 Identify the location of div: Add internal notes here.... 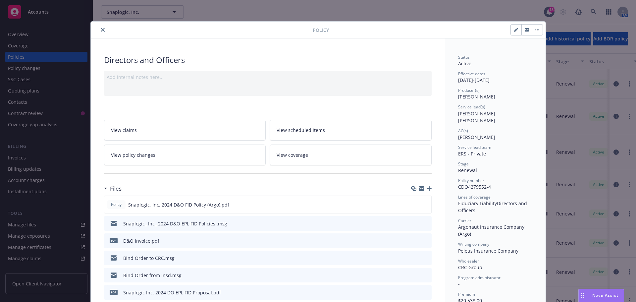
(268, 77).